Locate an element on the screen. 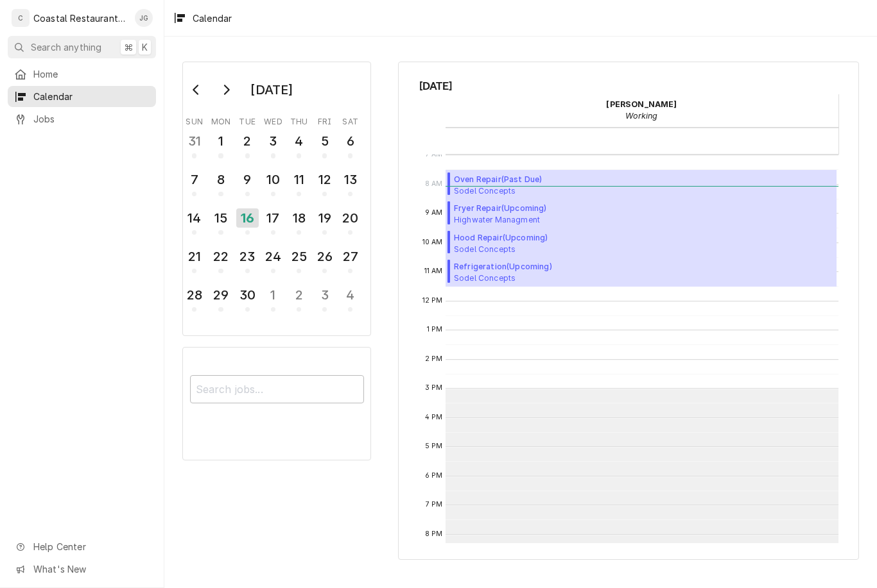 The image size is (877, 588). th: Sunday is located at coordinates (195, 120).